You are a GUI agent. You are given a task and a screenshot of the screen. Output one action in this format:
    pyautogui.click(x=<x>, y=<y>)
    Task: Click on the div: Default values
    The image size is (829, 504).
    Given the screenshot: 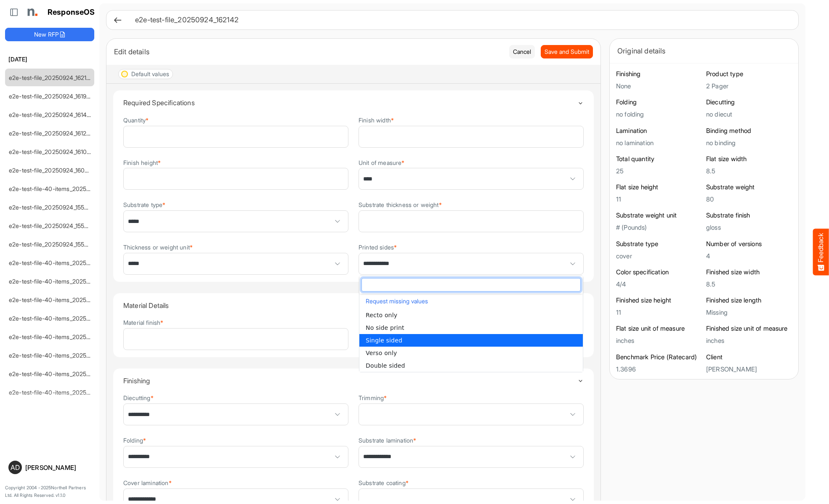 What is the action you would take?
    pyautogui.click(x=150, y=74)
    